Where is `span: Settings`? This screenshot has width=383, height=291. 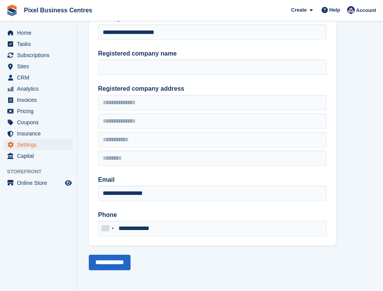
span: Settings is located at coordinates (40, 145).